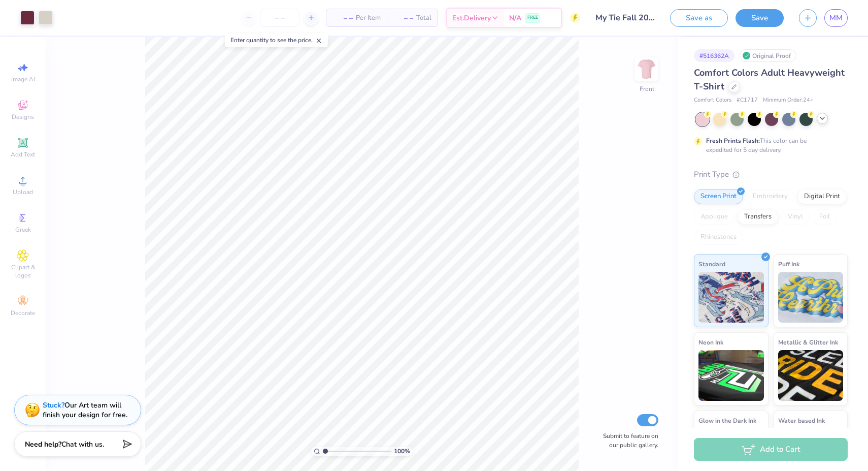 The height and width of the screenshot is (471, 868). Describe the element at coordinates (23, 230) in the screenshot. I see `span: Greek` at that location.